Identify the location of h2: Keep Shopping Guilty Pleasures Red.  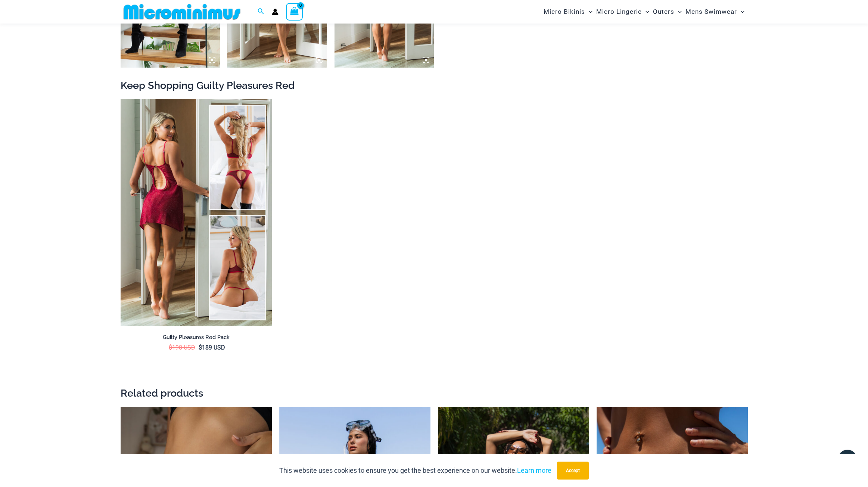
(434, 85).